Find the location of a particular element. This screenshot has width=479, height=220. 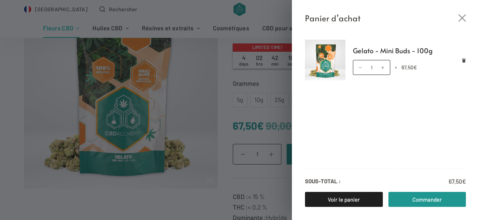

input: Quantité de produits is located at coordinates (372, 67).